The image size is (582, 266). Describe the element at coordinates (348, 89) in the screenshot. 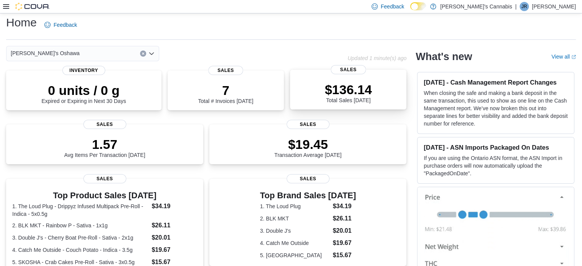

I see `p: $136.14` at that location.